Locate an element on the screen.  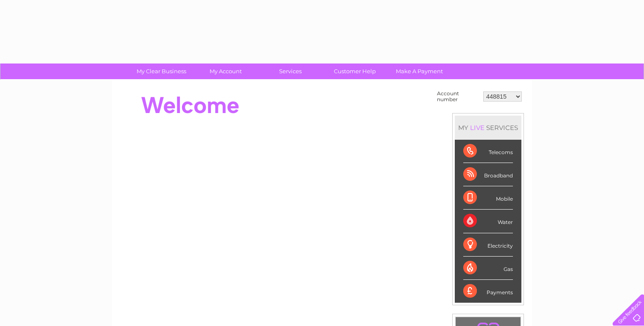
div: Broadband is located at coordinates (488, 175).